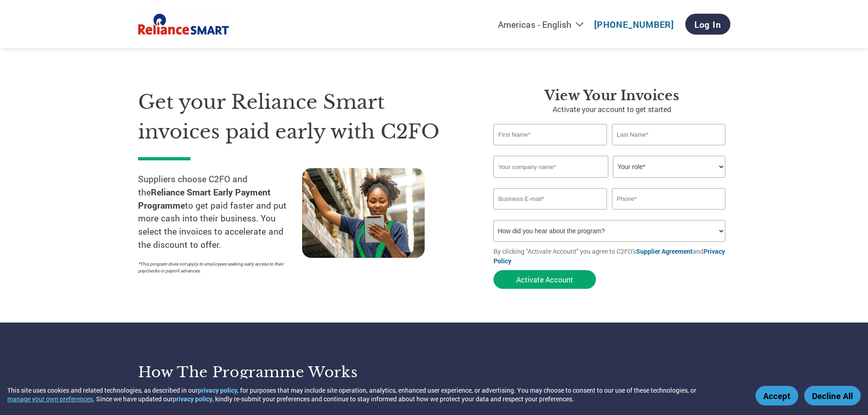 The image size is (868, 415). What do you see at coordinates (551, 134) in the screenshot?
I see `input: First Name*` at bounding box center [551, 134].